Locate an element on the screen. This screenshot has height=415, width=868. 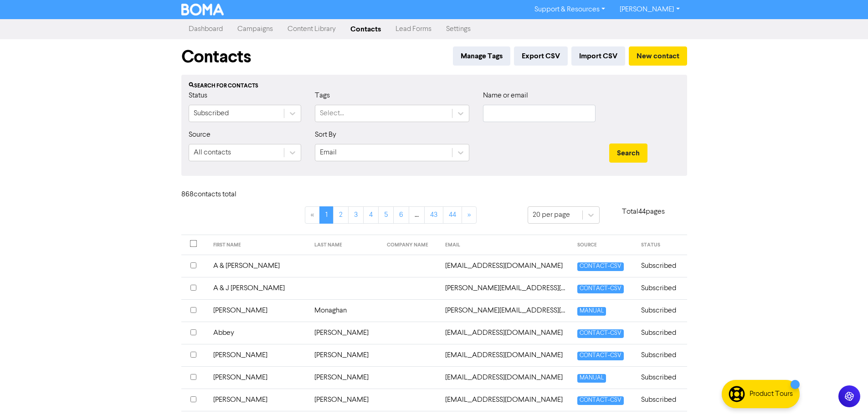
a: Support & Resources is located at coordinates (569, 10).